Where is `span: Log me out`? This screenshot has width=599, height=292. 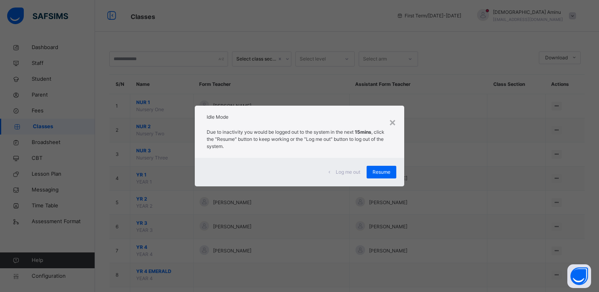
span: Log me out is located at coordinates (348, 172).